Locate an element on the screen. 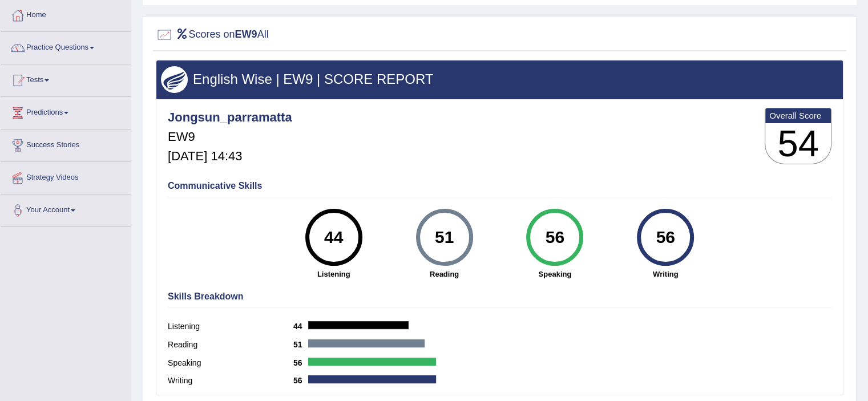 The image size is (868, 401). h2: Scores on All is located at coordinates (213, 35).